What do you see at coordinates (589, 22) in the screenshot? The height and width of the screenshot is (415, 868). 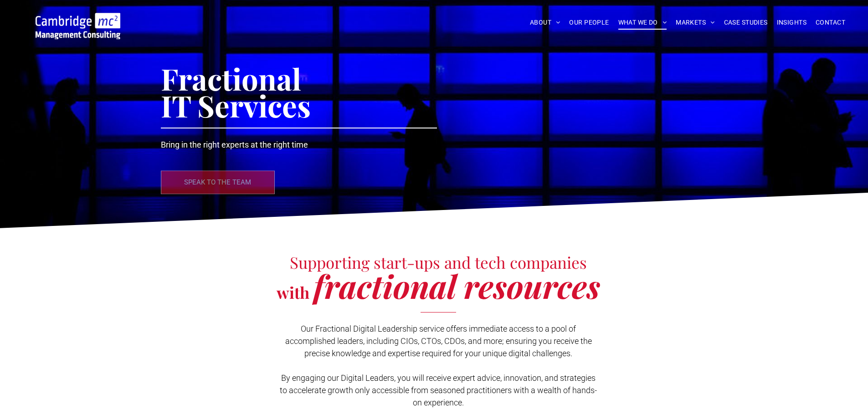 I see `a: OUR PEOPLE` at bounding box center [589, 22].